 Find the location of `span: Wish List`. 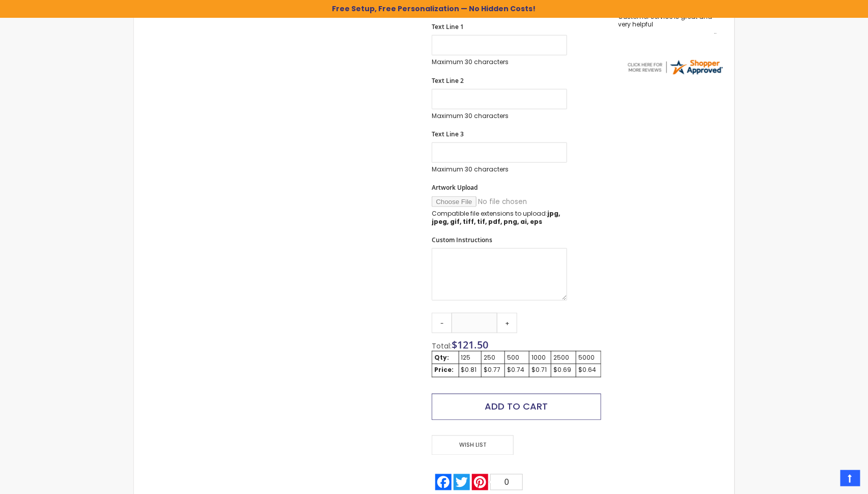

span: Wish List is located at coordinates (472, 445).